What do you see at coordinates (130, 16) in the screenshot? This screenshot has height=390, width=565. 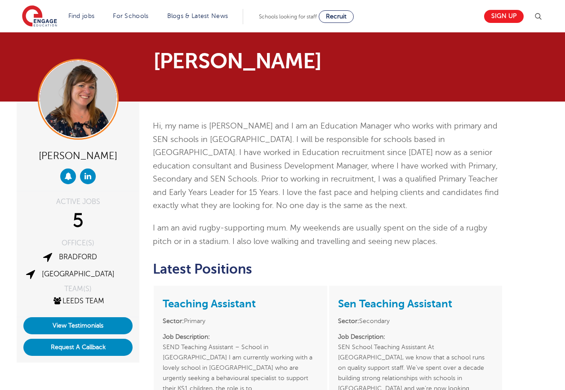 I see `a: For Schools` at bounding box center [130, 16].